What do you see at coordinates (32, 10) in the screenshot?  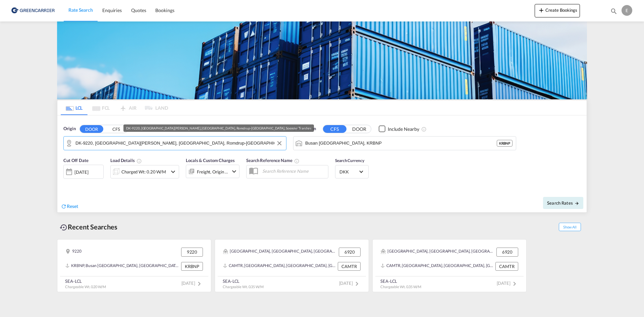 I see `img: b0b18ec08afe11efb1d4932555f5f09d.png` at bounding box center [32, 10].